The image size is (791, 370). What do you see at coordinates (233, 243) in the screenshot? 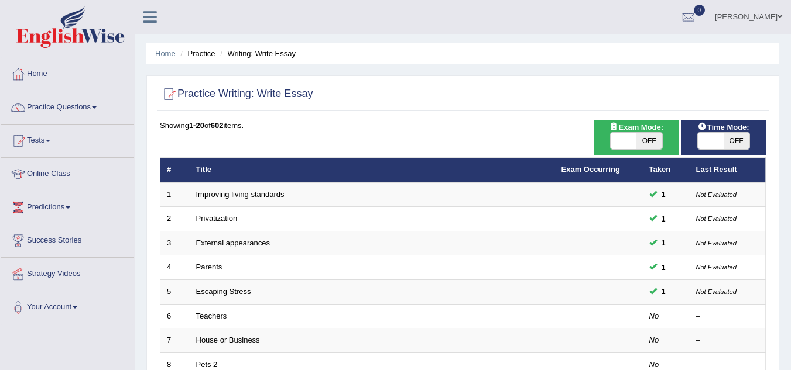
I see `a: External appearances` at bounding box center [233, 243].